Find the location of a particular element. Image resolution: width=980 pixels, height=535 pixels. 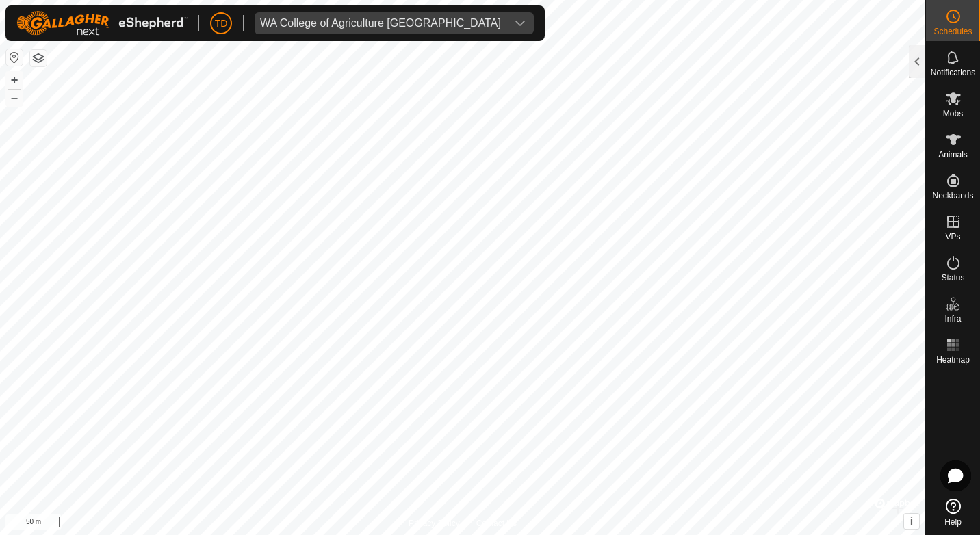

span: Mobs is located at coordinates (952, 114).